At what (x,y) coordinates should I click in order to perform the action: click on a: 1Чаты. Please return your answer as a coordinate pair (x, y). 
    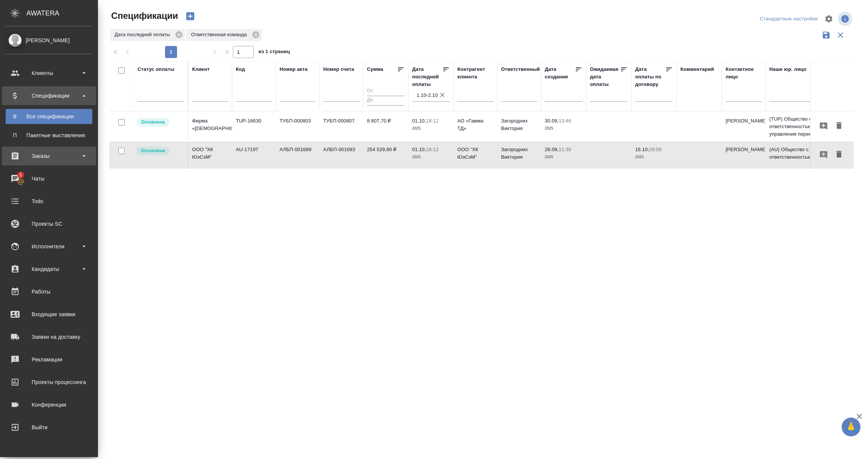
    Looking at the image, I should click on (49, 179).